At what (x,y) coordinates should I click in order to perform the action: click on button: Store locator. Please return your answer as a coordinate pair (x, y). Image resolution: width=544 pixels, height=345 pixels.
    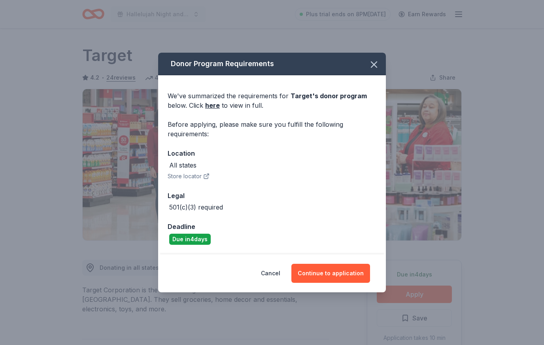
    Looking at the image, I should click on (189, 176).